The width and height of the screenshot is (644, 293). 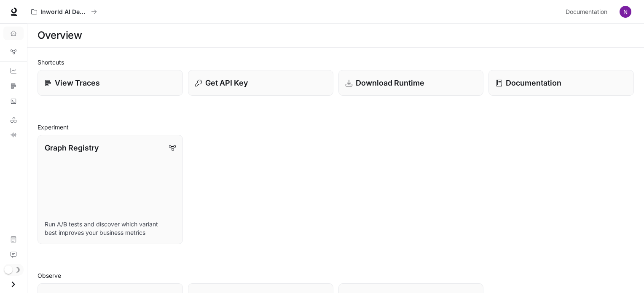 I want to click on h1: Overview, so click(x=59, y=35).